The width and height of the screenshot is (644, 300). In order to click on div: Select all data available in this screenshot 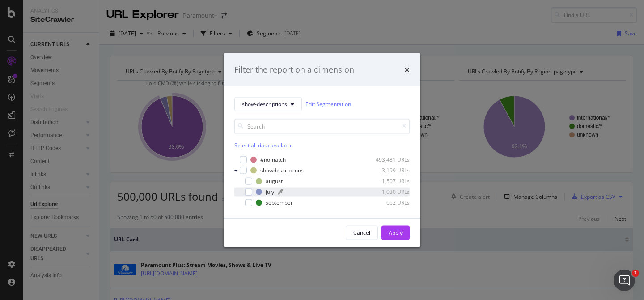, I will do `click(322, 144)`.